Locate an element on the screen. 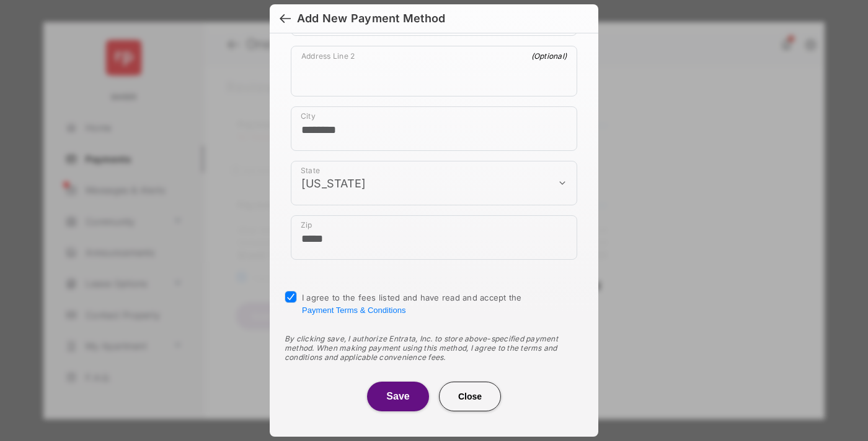  div: payment_method_screening[postal_addresses][locality] is located at coordinates (434, 129).